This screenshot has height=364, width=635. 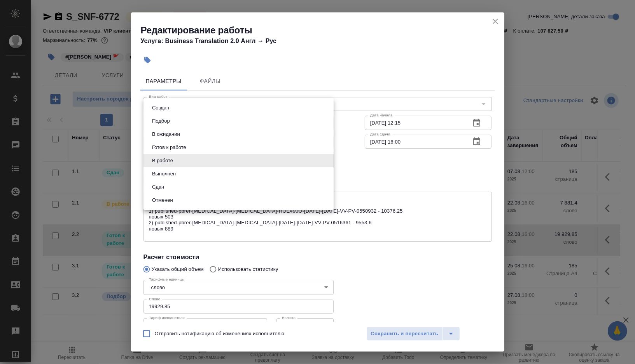 What do you see at coordinates (160, 108) in the screenshot?
I see `button: Создан` at bounding box center [160, 108].